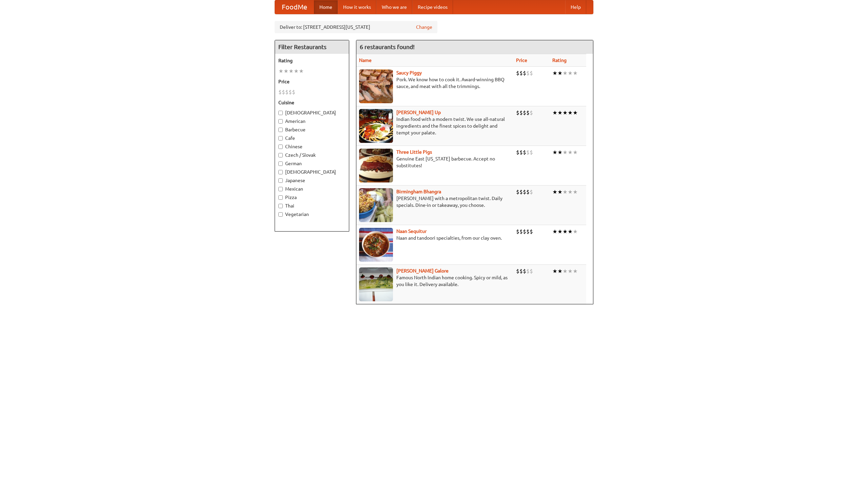 This screenshot has width=868, height=479. What do you see at coordinates (409, 73) in the screenshot?
I see `b: Saucy Piggy` at bounding box center [409, 73].